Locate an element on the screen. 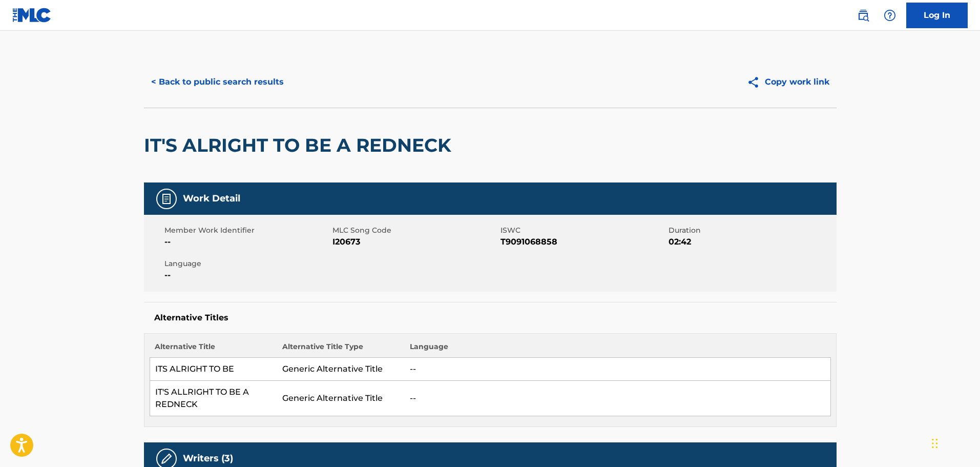 This screenshot has width=980, height=467. th: Alternative Title is located at coordinates (213, 350).